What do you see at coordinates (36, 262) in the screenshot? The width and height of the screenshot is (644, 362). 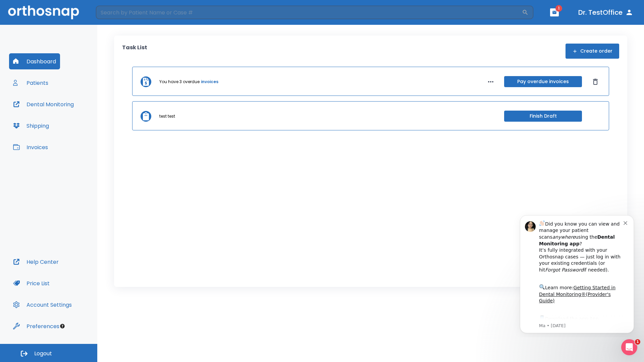 I see `button: Help Center` at bounding box center [36, 262].